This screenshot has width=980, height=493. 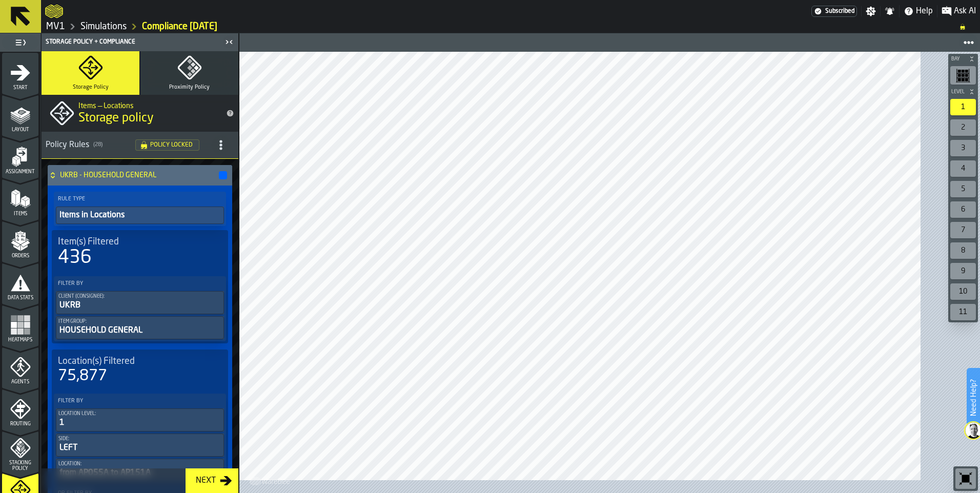 I want to click on span: Start, so click(x=20, y=88).